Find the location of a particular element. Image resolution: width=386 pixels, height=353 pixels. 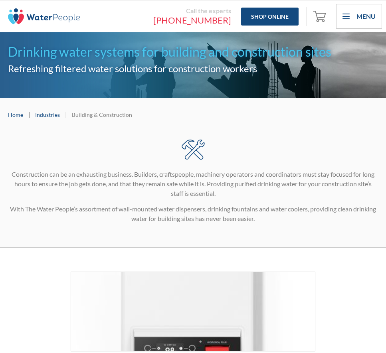

div: Building & Construction is located at coordinates (102, 115).